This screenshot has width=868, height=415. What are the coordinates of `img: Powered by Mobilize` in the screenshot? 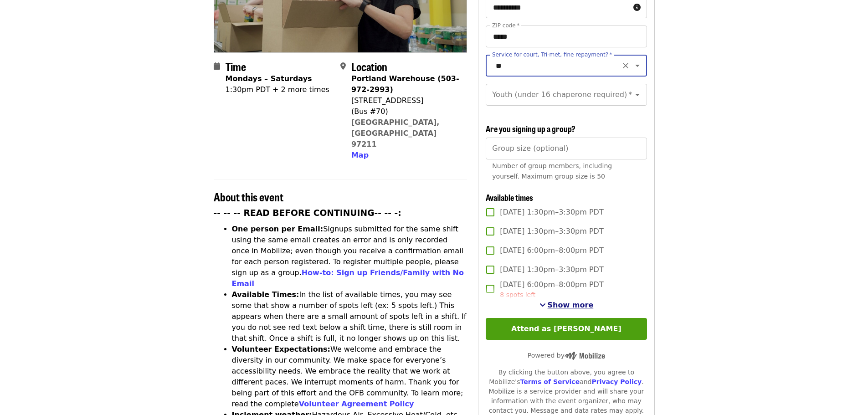 It's located at (585, 356).